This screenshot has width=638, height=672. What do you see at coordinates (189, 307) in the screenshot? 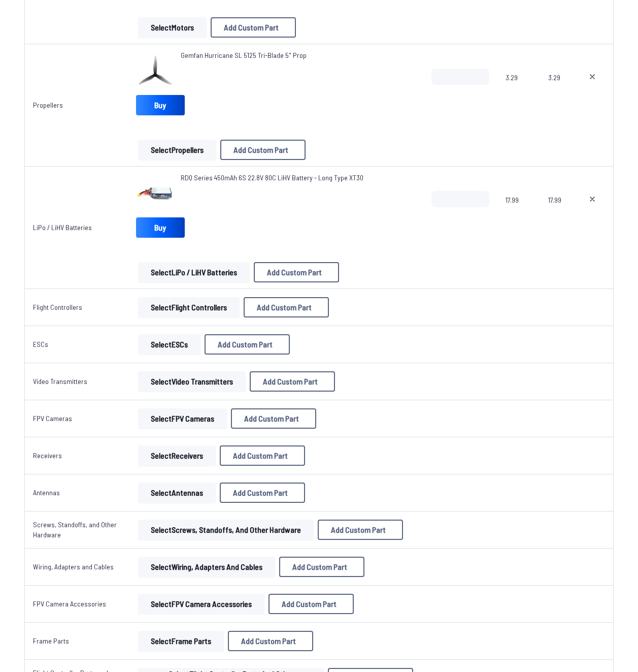
I see `a: SelectFlight Controllers` at bounding box center [189, 307].